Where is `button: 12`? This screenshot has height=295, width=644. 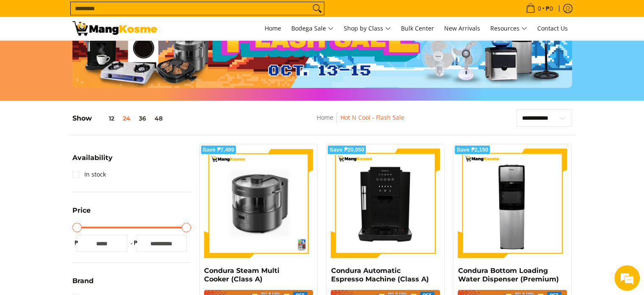 button: 12 is located at coordinates (105, 119).